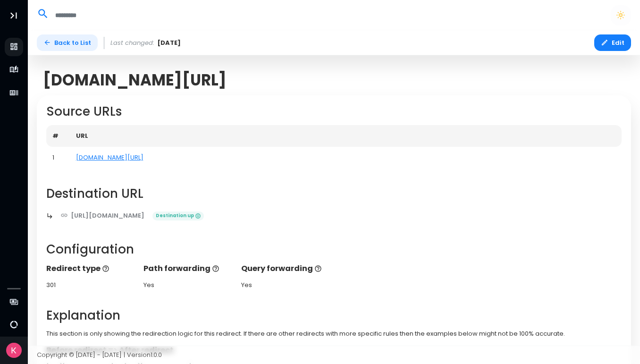 The height and width of the screenshot is (364, 640). I want to click on p: Query forwarding, so click(285, 268).